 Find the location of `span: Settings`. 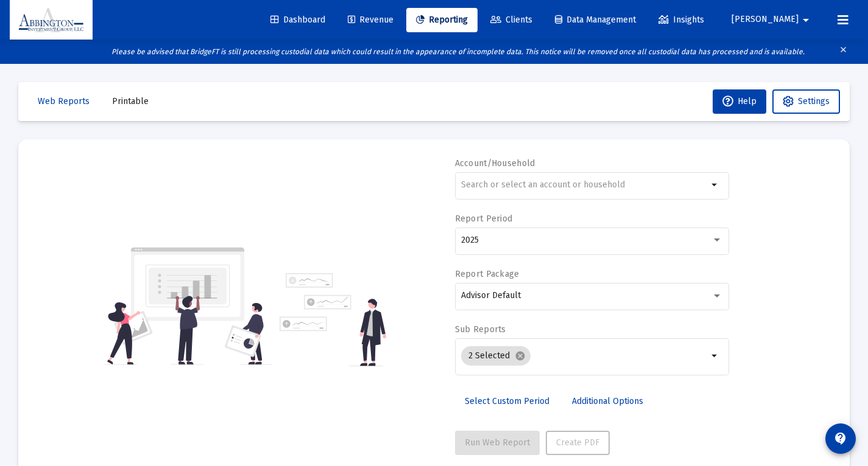

span: Settings is located at coordinates (814, 101).